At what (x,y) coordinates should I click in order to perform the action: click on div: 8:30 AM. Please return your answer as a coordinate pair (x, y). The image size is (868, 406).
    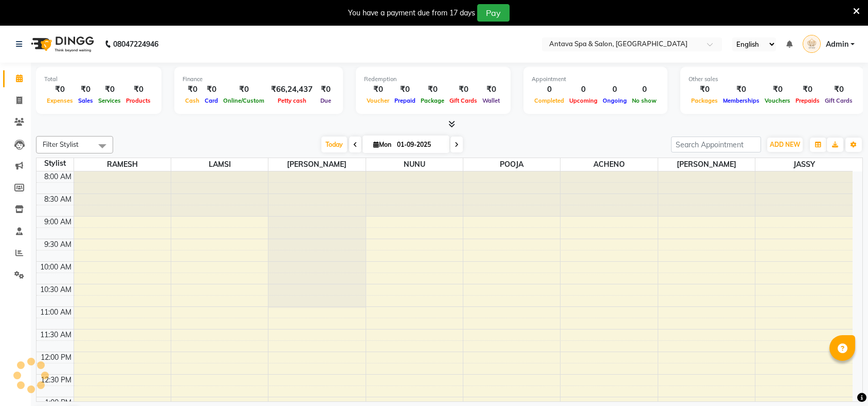
    Looking at the image, I should click on (58, 199).